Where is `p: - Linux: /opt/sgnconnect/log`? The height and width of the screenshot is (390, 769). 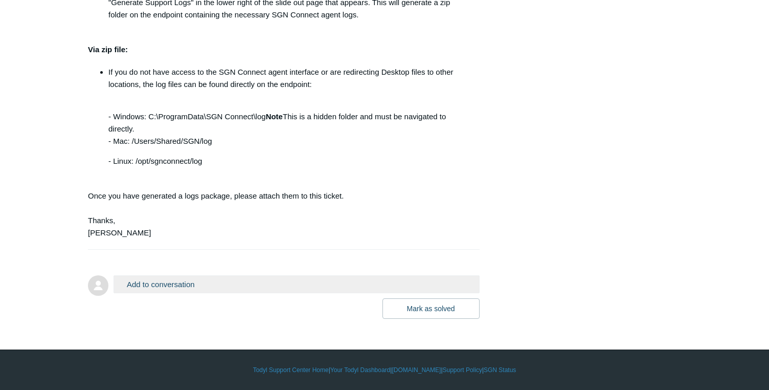
p: - Linux: /opt/sgnconnect/log is located at coordinates (289, 161).